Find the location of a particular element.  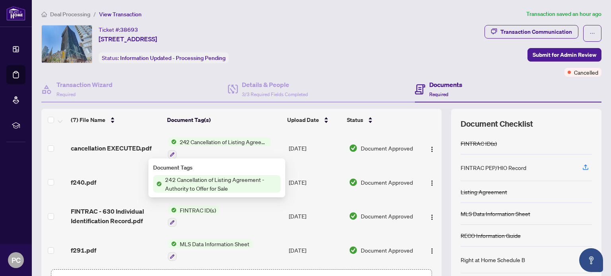

span: PC is located at coordinates (16, 260).